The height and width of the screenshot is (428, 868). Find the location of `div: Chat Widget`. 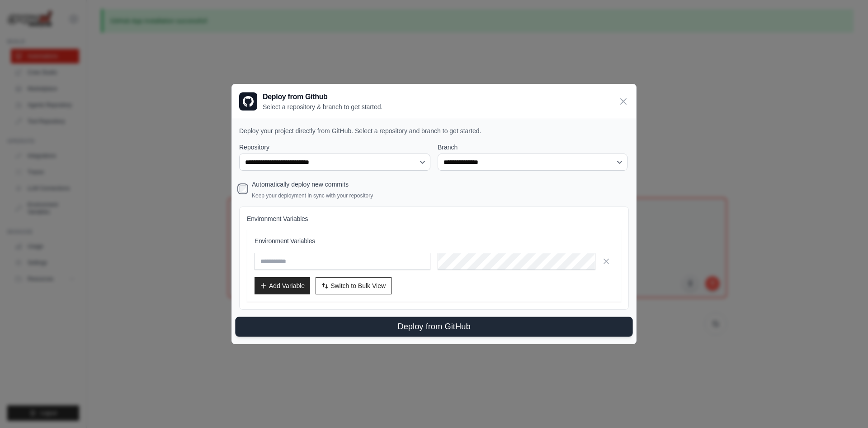

div: Chat Widget is located at coordinates (846, 406).